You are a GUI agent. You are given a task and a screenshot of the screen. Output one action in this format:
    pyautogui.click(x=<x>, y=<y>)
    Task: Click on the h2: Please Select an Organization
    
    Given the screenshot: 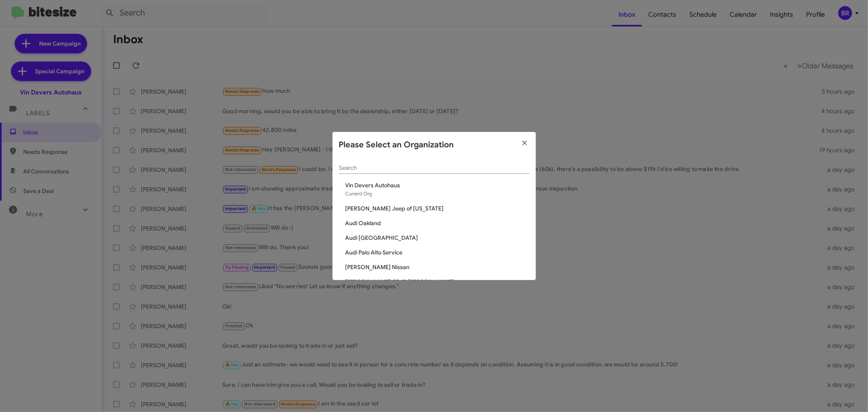 What is the action you would take?
    pyautogui.click(x=396, y=145)
    